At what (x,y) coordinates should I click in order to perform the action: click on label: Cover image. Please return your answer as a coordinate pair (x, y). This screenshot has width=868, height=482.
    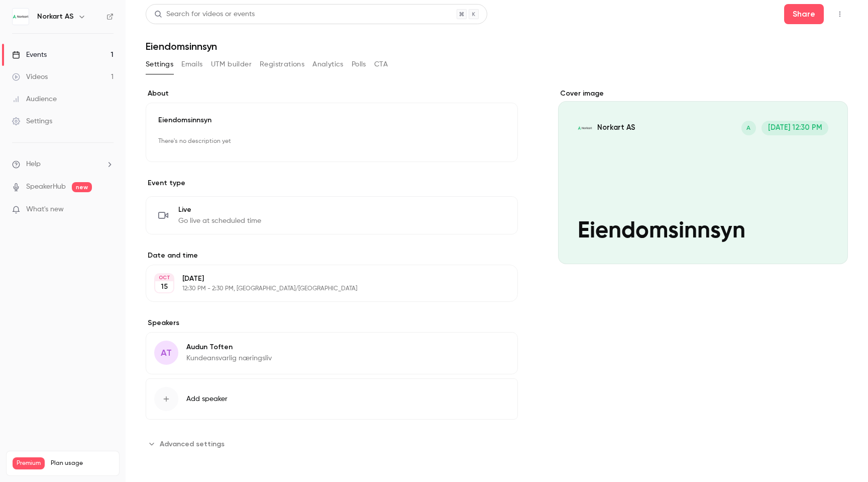
    Looking at the image, I should click on (703, 93).